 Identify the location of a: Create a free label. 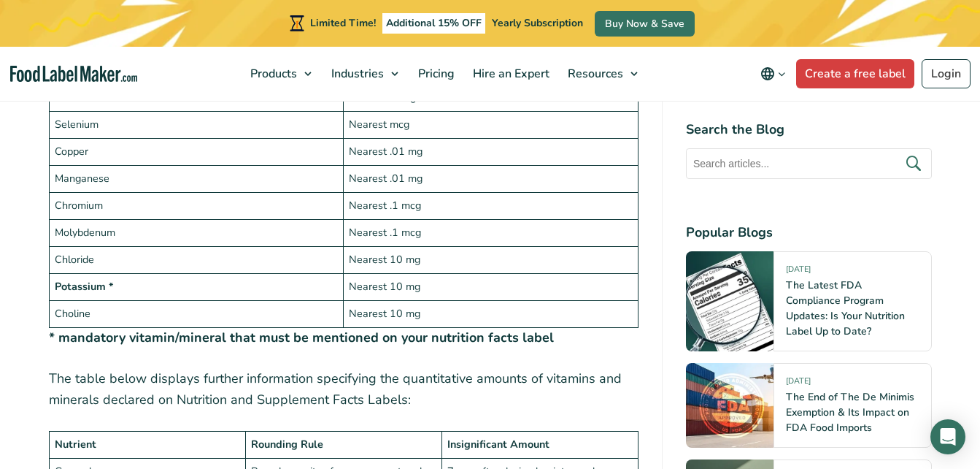
(855, 74).